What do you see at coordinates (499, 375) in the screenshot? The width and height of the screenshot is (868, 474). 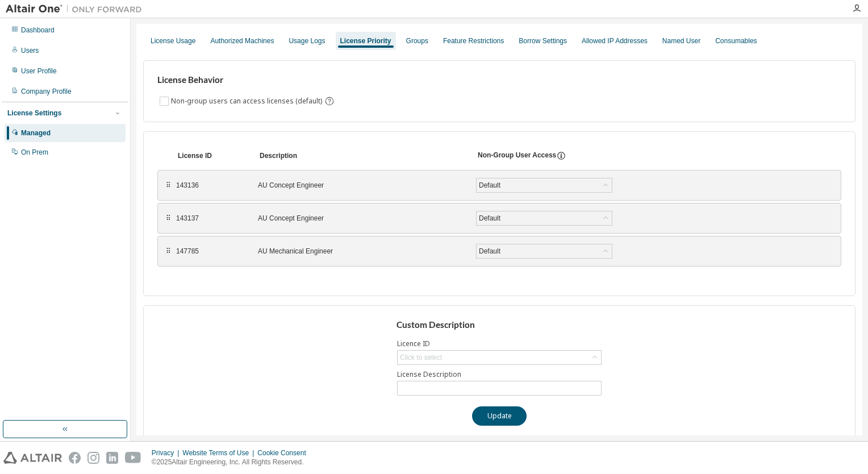 I see `label: License Description` at bounding box center [499, 375].